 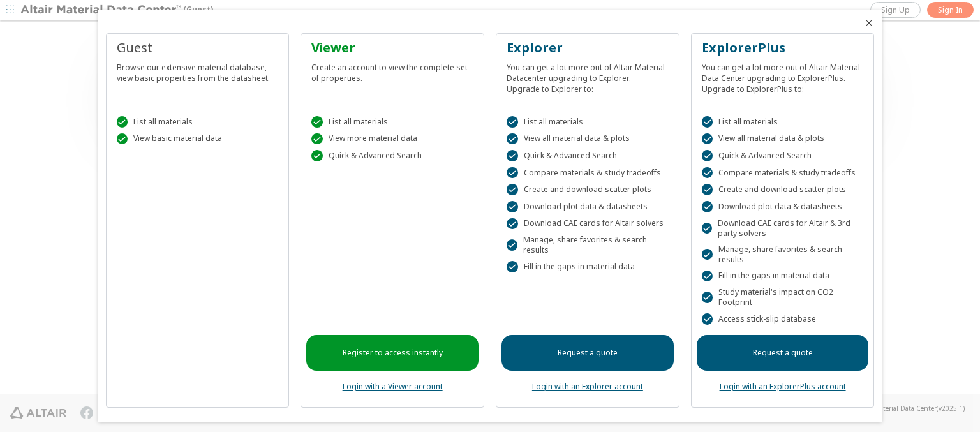 I want to click on div: Explorer, so click(x=588, y=48).